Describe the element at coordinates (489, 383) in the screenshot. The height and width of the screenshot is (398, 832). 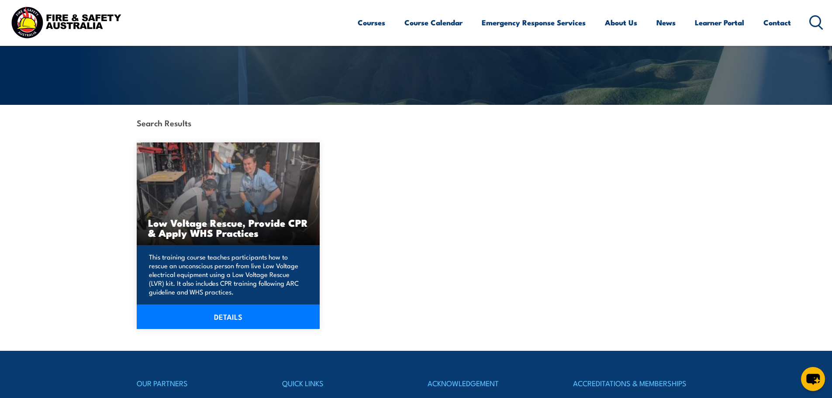
I see `h4: ACKNOWLEDGEMENT` at that location.